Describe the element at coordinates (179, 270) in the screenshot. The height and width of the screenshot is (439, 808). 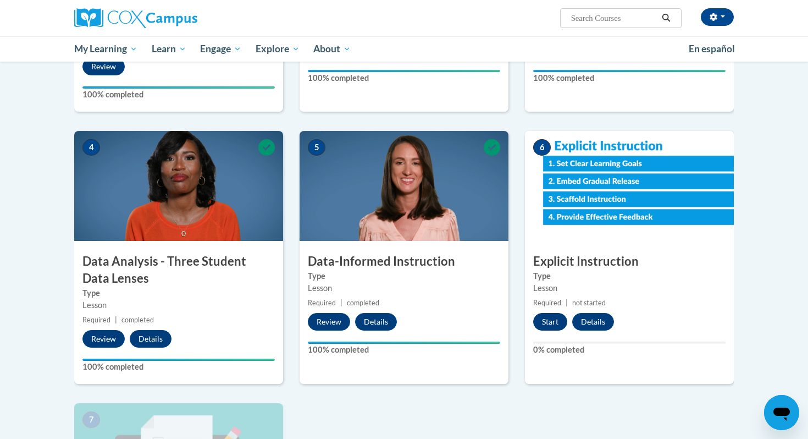
I see `h3: Data Analysis - Three Student Data Lenses` at that location.